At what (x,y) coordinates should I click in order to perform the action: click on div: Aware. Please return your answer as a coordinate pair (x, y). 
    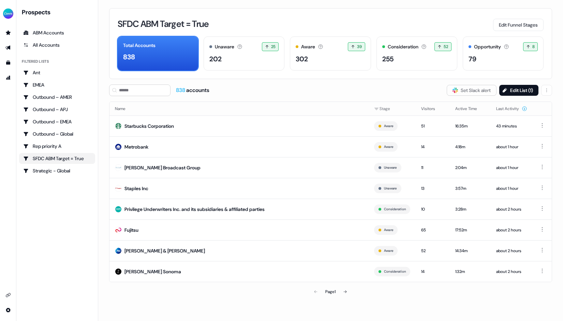
    Looking at the image, I should click on (308, 47).